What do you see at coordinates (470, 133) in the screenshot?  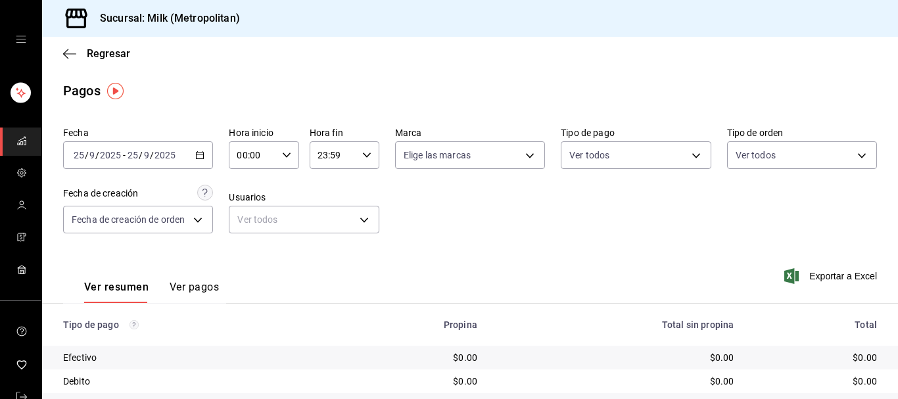 I see `label: Marca` at bounding box center [470, 133].